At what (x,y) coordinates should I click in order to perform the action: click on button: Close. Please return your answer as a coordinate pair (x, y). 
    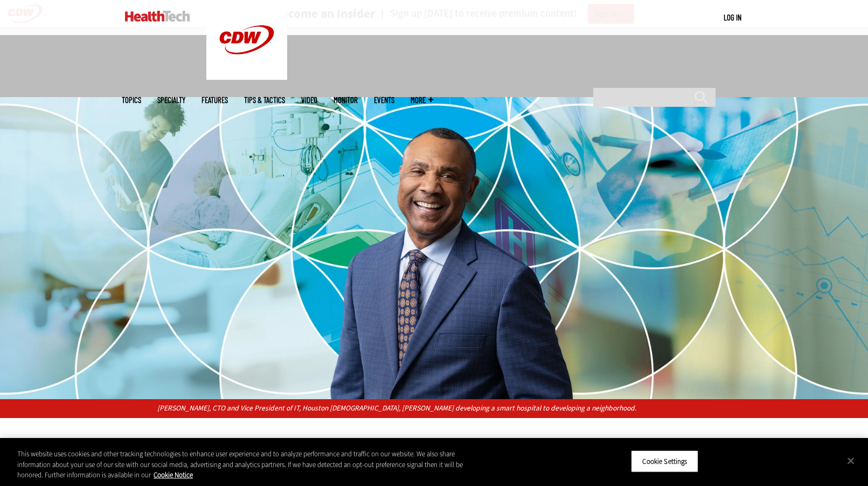
    Looking at the image, I should click on (851, 460).